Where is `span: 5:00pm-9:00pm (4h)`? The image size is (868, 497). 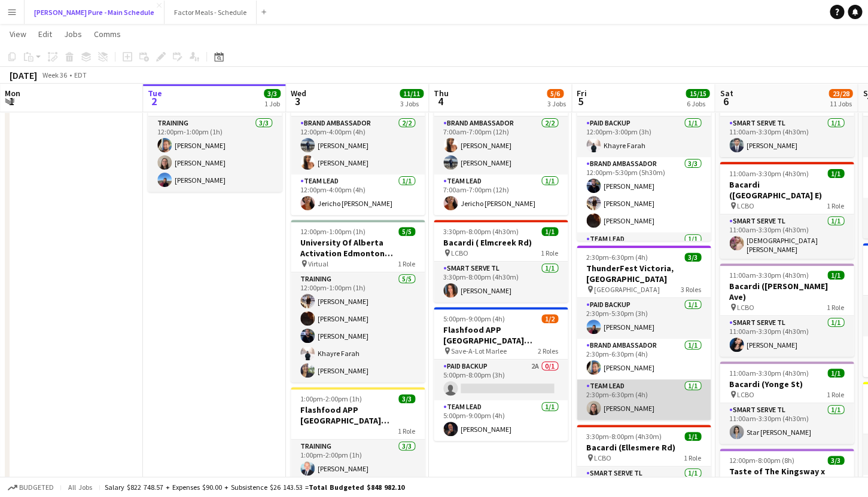
span: 5:00pm-9:00pm (4h) is located at coordinates (474, 318).